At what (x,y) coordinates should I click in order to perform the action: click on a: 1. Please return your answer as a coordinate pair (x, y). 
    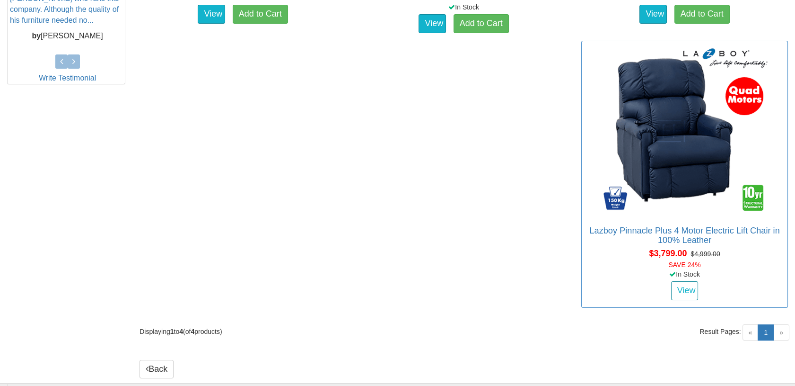
    Looking at the image, I should click on (766, 332).